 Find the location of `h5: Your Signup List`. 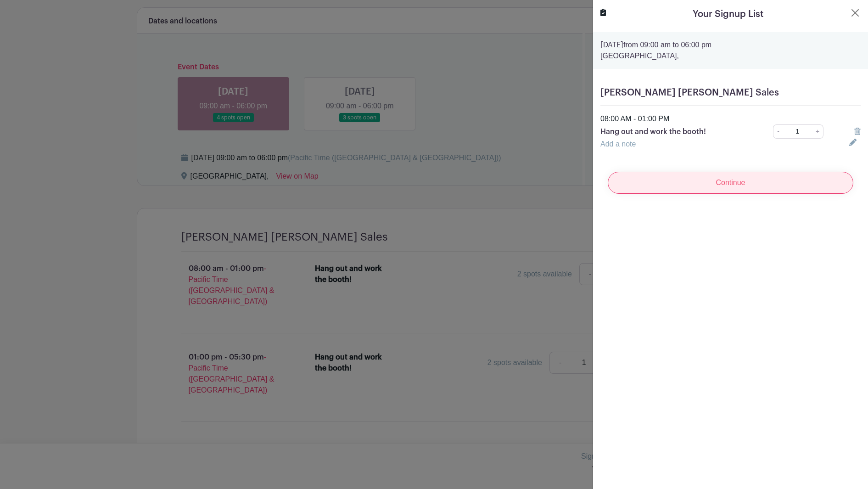

h5: Your Signup List is located at coordinates (727, 14).